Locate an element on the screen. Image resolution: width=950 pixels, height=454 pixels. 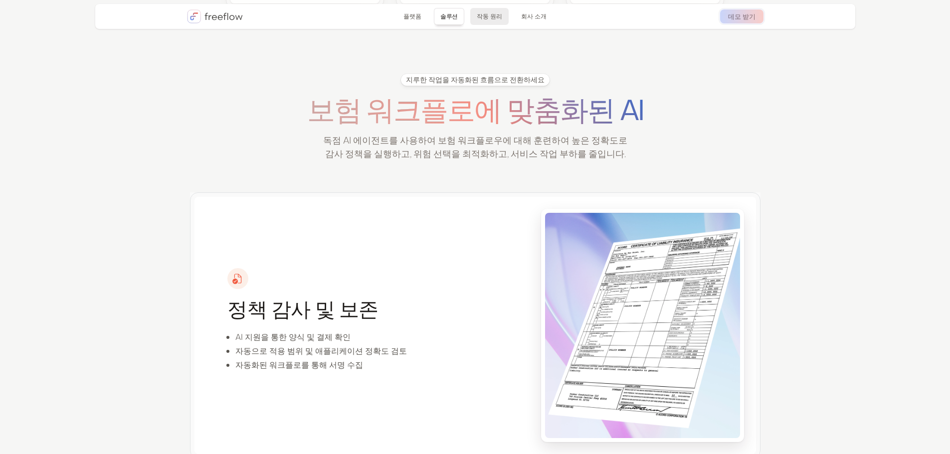
a: 데모 받기 is located at coordinates (742, 16).